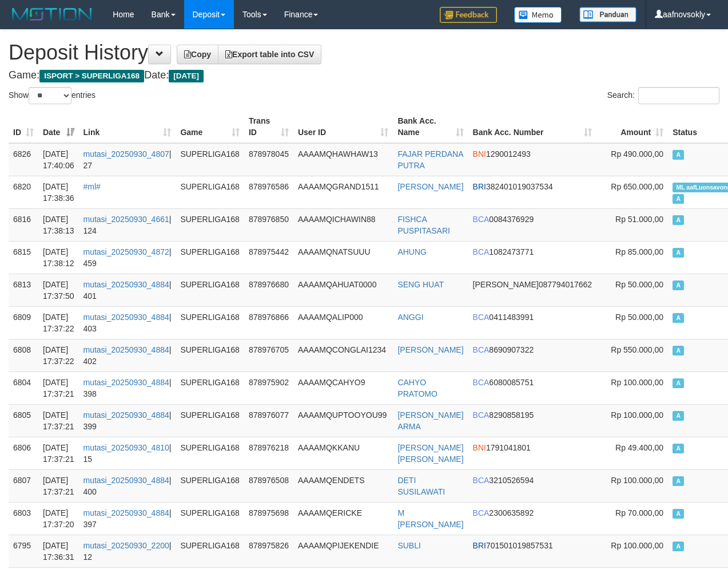  Describe the element at coordinates (412, 252) in the screenshot. I see `a: AHUNG` at that location.